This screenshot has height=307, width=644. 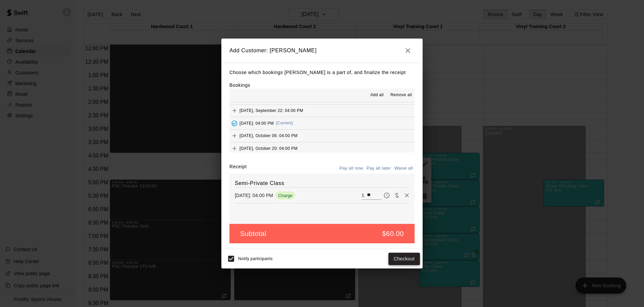 What do you see at coordinates (235, 123) in the screenshot?
I see `button: Added - Collect Payment` at bounding box center [235, 123].